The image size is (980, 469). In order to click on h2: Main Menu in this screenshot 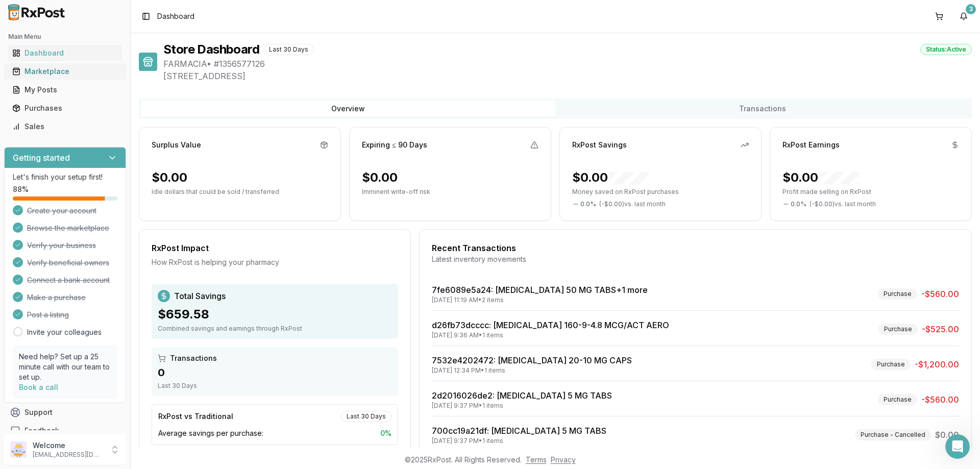, I will do `click(65, 36)`.